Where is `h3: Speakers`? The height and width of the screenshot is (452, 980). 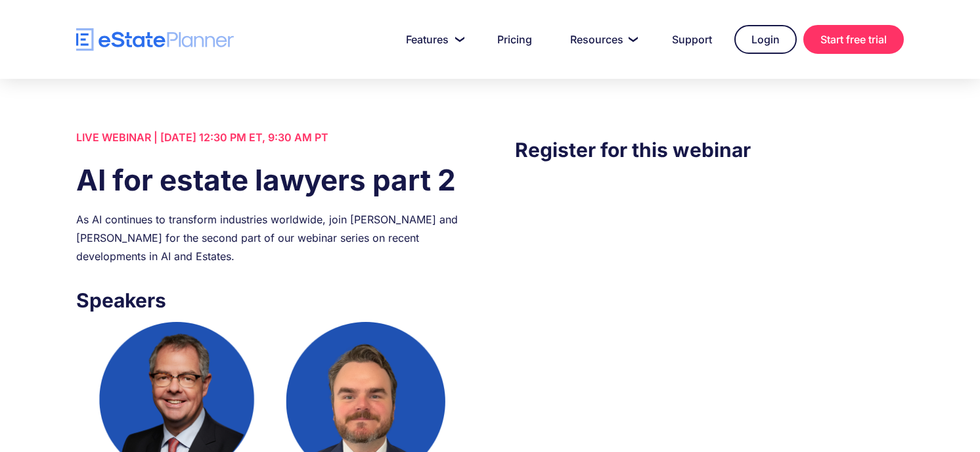
h3: Speakers is located at coordinates (270, 300).